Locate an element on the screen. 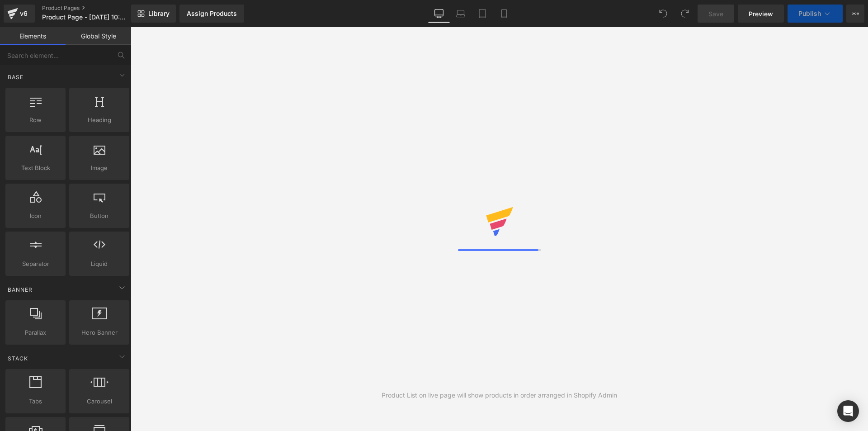  span: Heading is located at coordinates (99, 120).